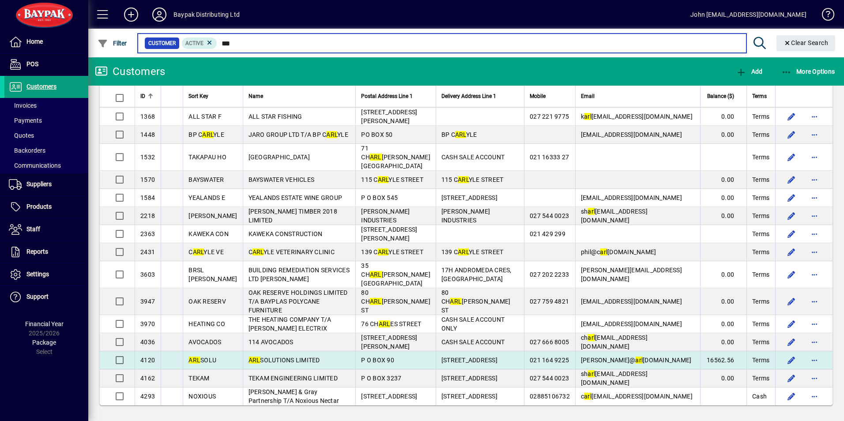 The width and height of the screenshot is (844, 421). What do you see at coordinates (205, 117) in the screenshot?
I see `span: ALL STAR F` at bounding box center [205, 117].